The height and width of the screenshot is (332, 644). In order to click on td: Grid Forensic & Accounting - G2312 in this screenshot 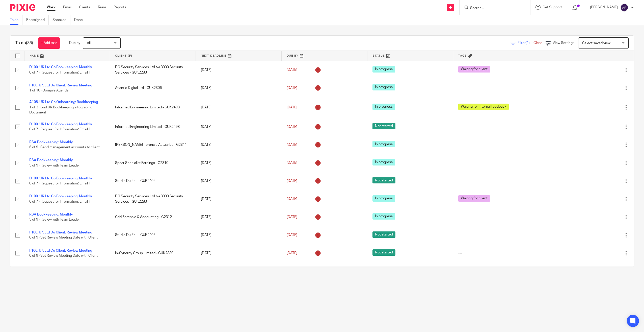, I will do `click(153, 217)`.